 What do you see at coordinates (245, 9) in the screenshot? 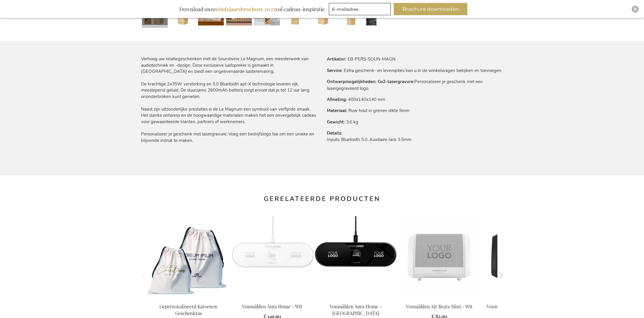
I see `b: eindejaarsbrochure 2025` at bounding box center [245, 9].